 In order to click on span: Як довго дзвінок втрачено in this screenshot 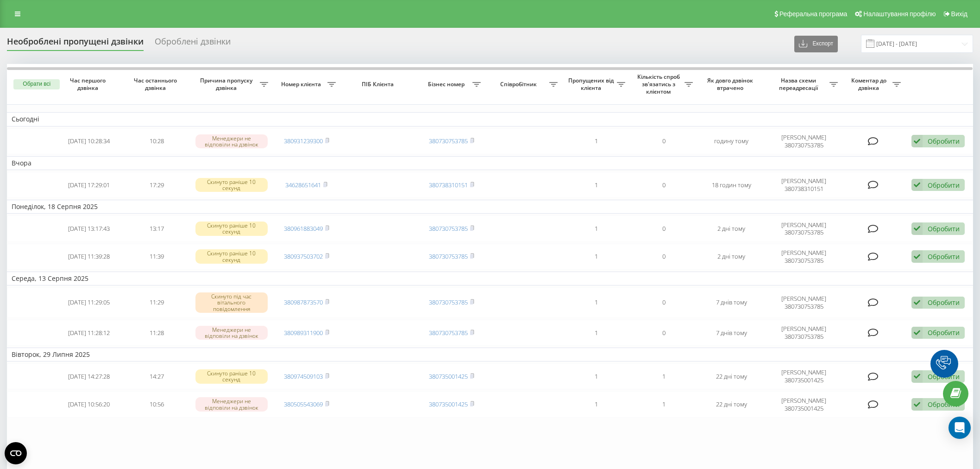, I will do `click(731, 84)`.